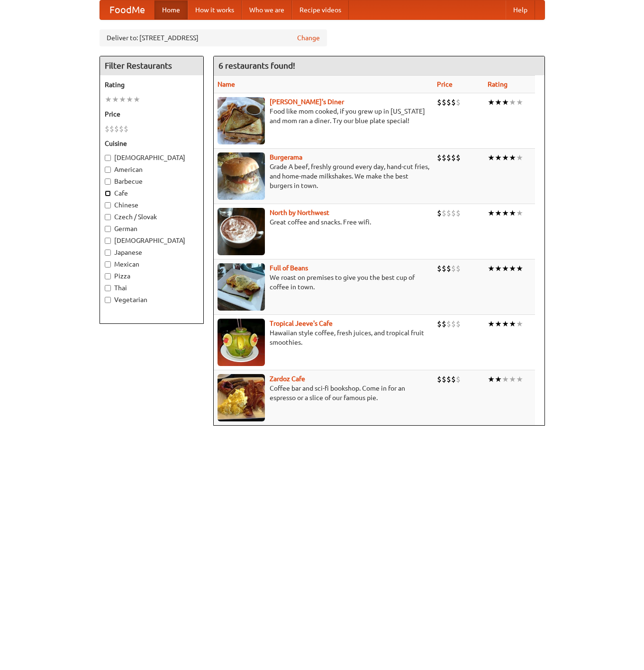  What do you see at coordinates (287, 379) in the screenshot?
I see `b: Zardoz Cafe` at bounding box center [287, 379].